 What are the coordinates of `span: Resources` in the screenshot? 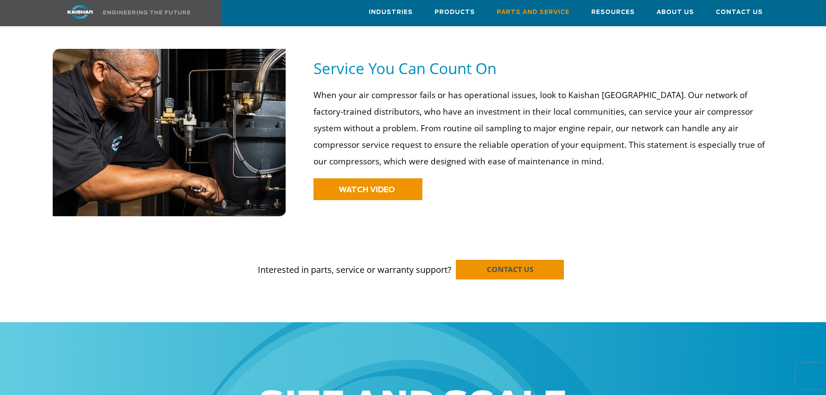 It's located at (613, 12).